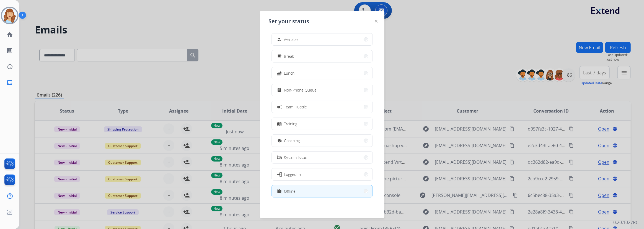 This screenshot has width=644, height=229. Describe the element at coordinates (322, 191) in the screenshot. I see `button: Offline` at that location.